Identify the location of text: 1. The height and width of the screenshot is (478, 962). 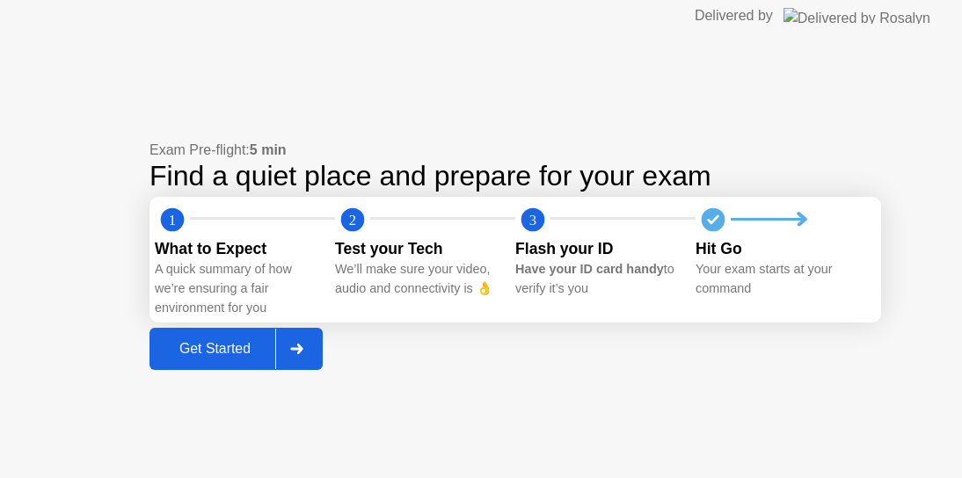
(172, 220).